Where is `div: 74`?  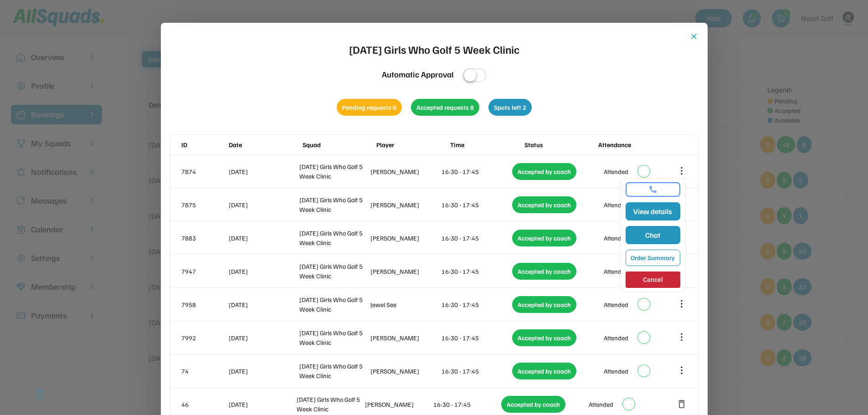 div: 74 is located at coordinates (204, 371).